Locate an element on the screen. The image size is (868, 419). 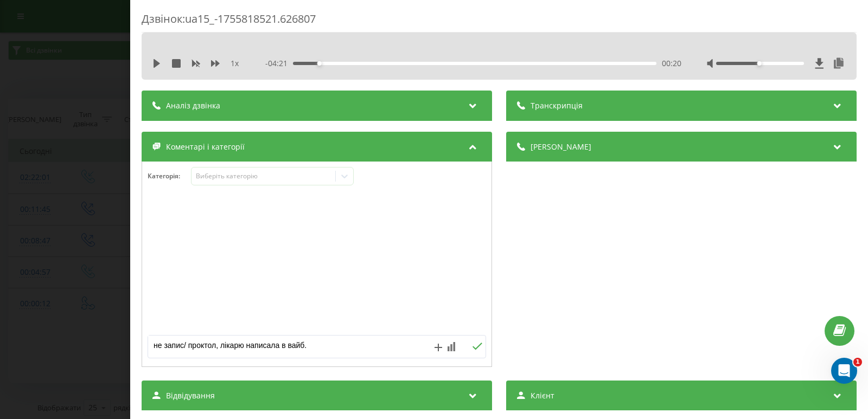
div: Виберіть категорію is located at coordinates (264, 176).